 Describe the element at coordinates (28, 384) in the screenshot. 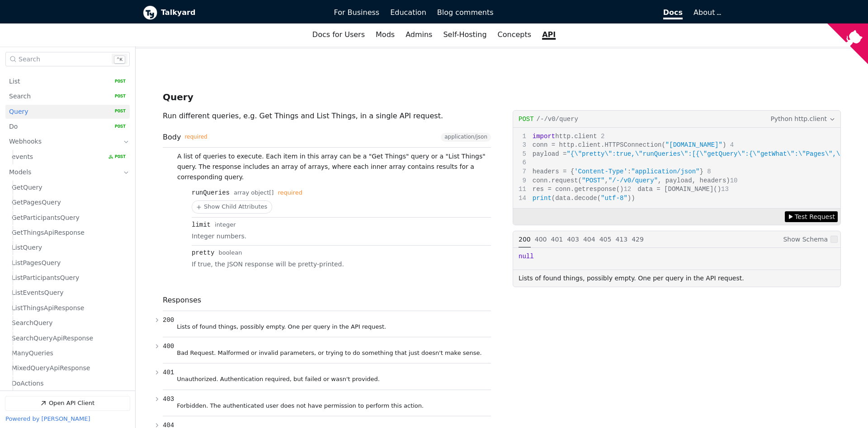

I see `span: DoActions` at that location.